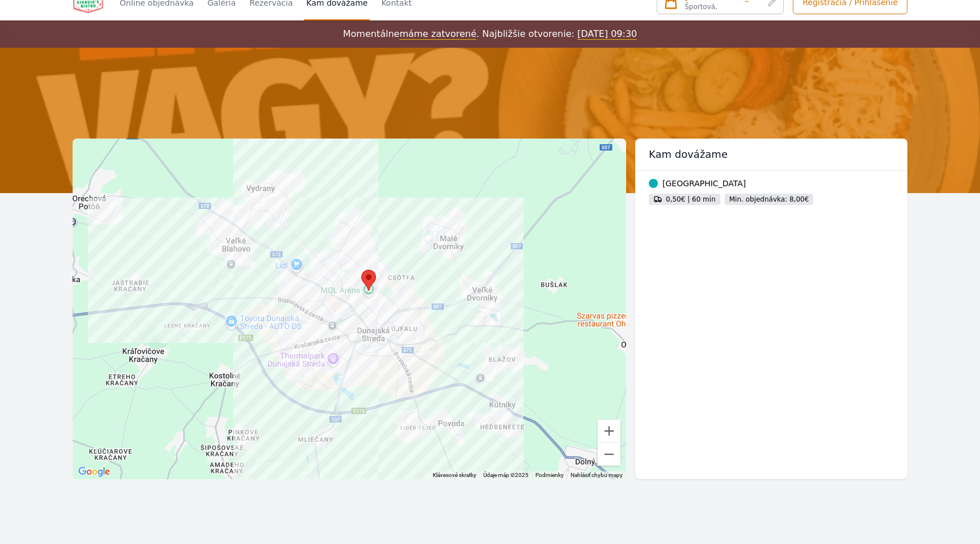 The width and height of the screenshot is (980, 544). Describe the element at coordinates (528, 34) in the screenshot. I see `span: Najbližšie otvorenie:` at that location.